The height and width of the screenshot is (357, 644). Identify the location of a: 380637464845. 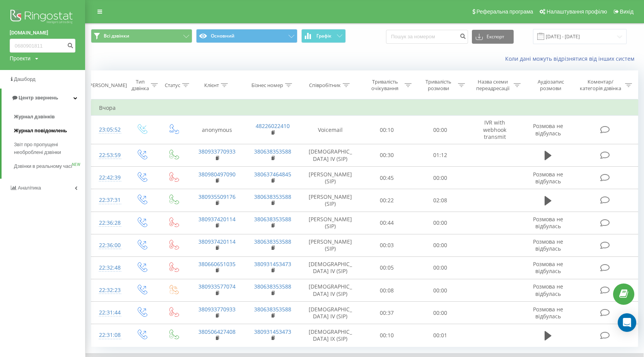
(273, 174).